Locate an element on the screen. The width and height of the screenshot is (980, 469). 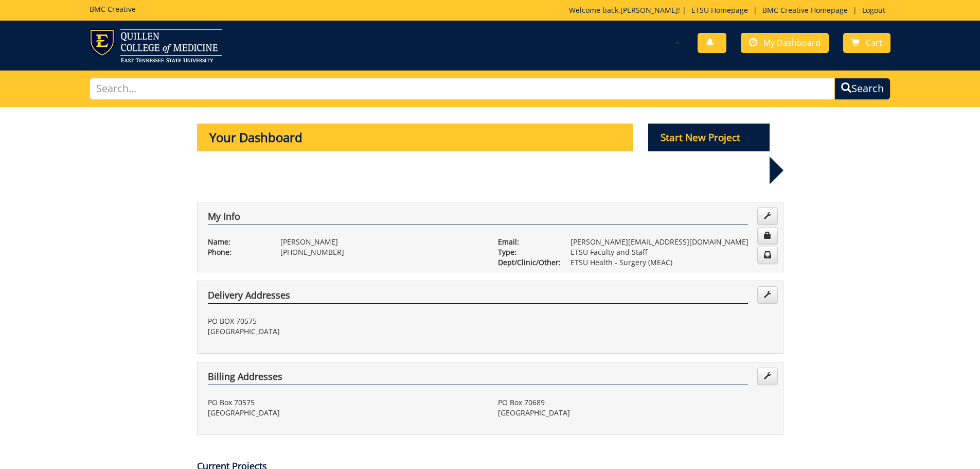
a: Logout is located at coordinates (873, 10).